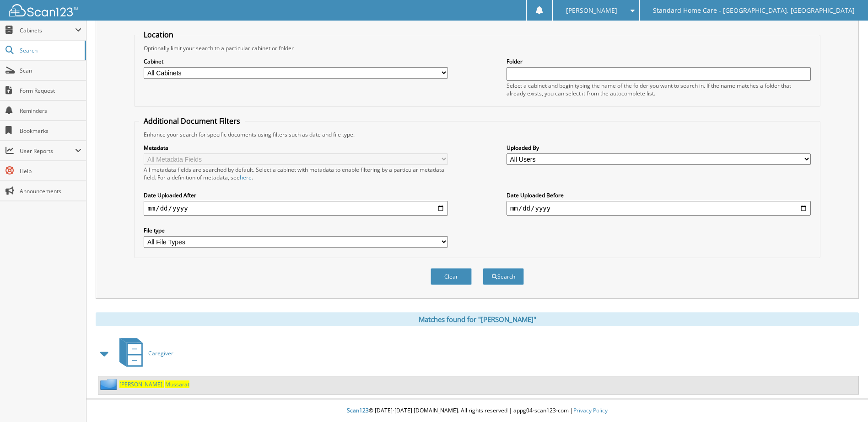  Describe the element at coordinates (659, 208) in the screenshot. I see `input: end` at that location.